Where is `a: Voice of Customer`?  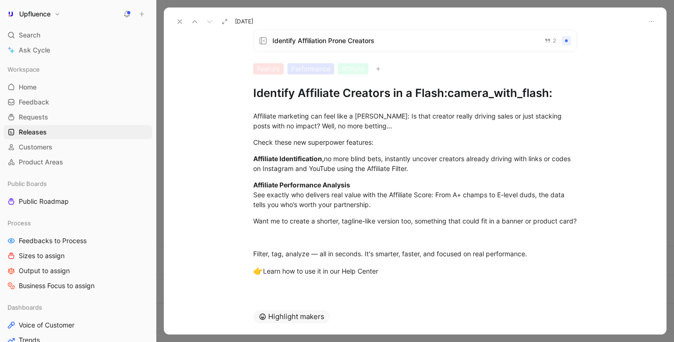 a: Voice of Customer is located at coordinates (78, 325).